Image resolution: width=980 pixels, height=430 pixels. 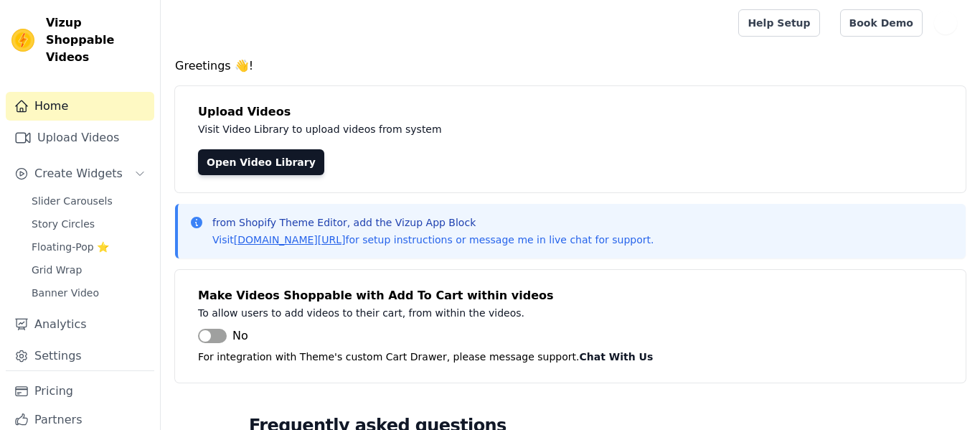 I want to click on p: For integration with Theme's custom Cart Drawer, please message support., so click(x=570, y=356).